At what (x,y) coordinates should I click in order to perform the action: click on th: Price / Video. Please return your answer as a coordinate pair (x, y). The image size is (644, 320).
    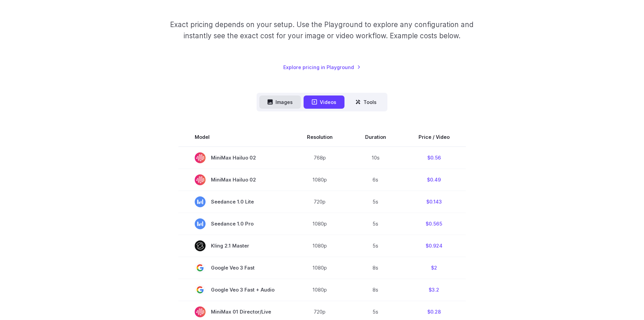
    Looking at the image, I should click on (434, 137).